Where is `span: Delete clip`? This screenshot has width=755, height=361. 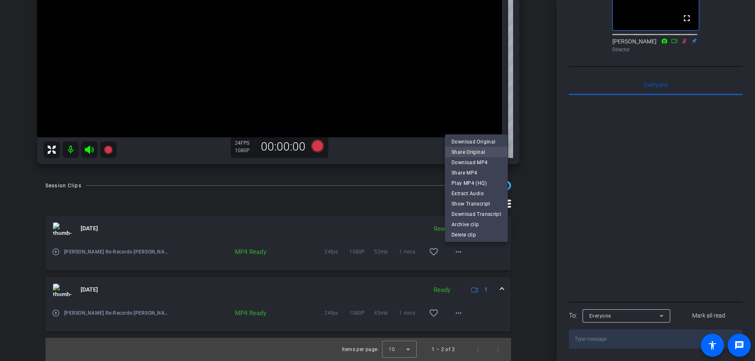
span: Delete clip is located at coordinates (476, 235).